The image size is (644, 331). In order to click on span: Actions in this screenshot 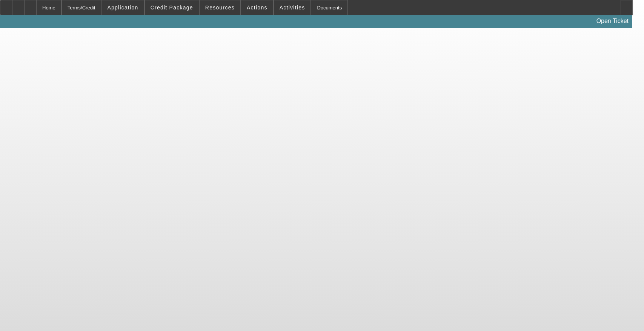, I will do `click(257, 8)`.